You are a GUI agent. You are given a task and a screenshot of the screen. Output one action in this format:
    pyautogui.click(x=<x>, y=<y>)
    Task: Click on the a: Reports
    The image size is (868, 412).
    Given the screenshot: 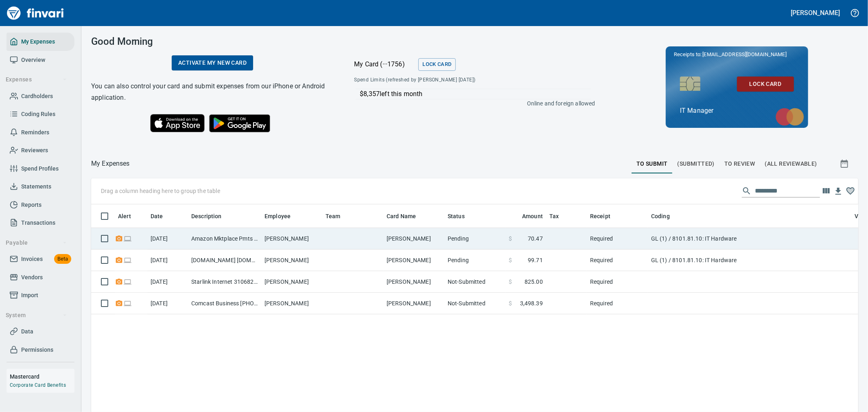 What is the action you would take?
    pyautogui.click(x=40, y=205)
    